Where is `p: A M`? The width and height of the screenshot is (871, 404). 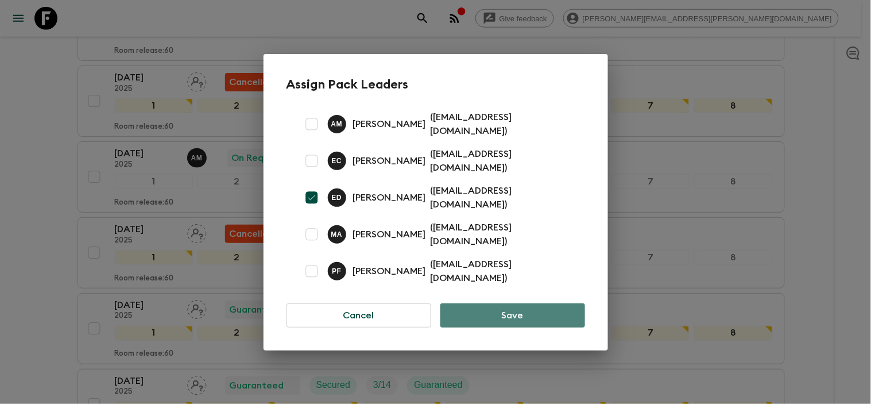
p: A M is located at coordinates (337, 124).